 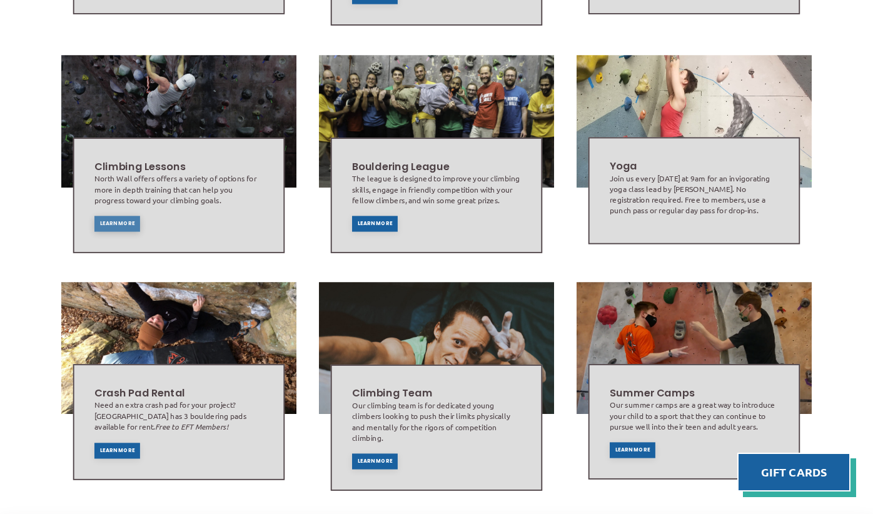 What do you see at coordinates (436, 393) in the screenshot?
I see `h2: Climbing Team` at bounding box center [436, 393].